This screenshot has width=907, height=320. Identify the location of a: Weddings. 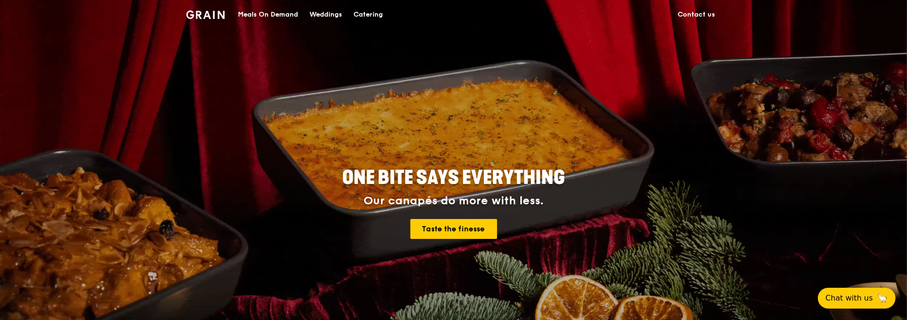
(326, 15).